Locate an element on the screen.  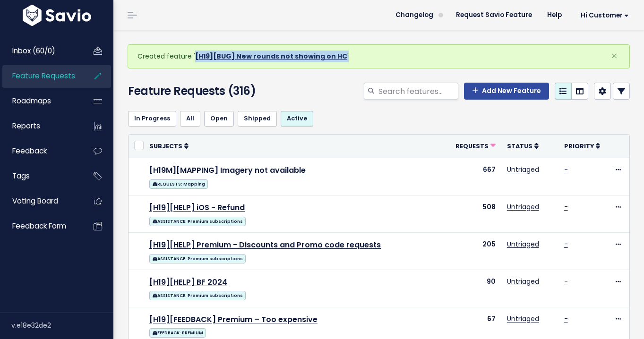
a: Active is located at coordinates (297, 119).